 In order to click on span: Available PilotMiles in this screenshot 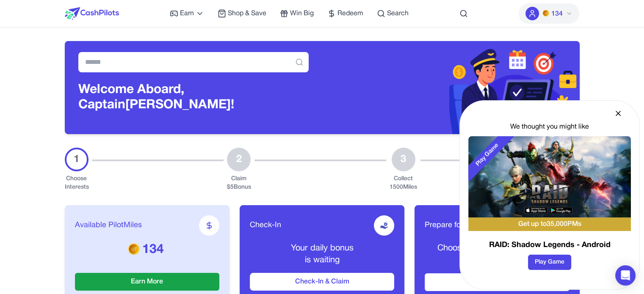, I will do `click(108, 225)`.